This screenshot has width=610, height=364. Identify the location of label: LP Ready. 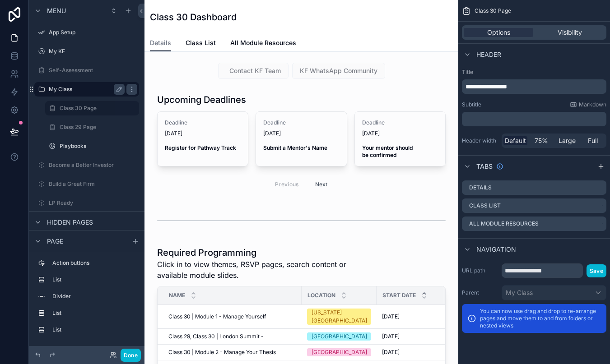
(93, 203).